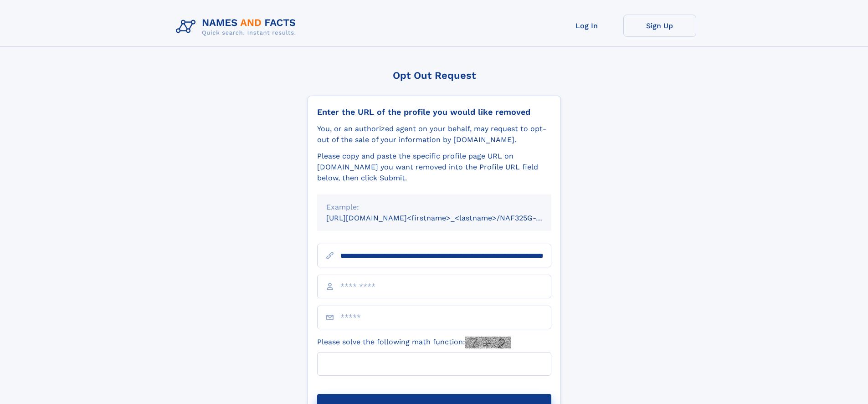  I want to click on a: Log In, so click(587, 25).